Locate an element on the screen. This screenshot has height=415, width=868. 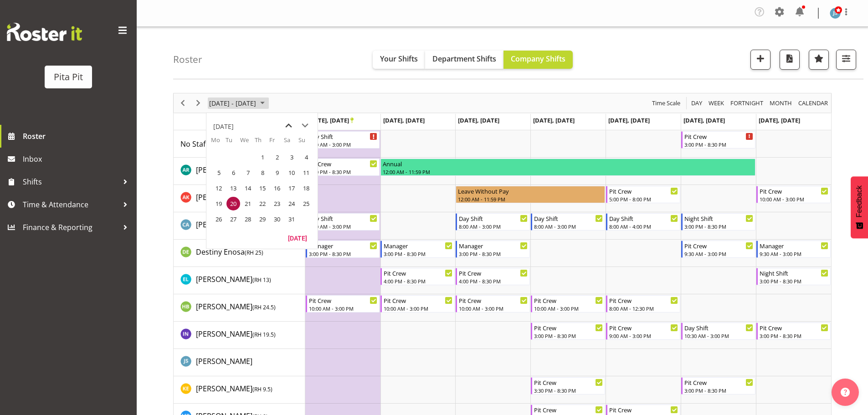
td: Eva Longie resource is located at coordinates (239, 280).